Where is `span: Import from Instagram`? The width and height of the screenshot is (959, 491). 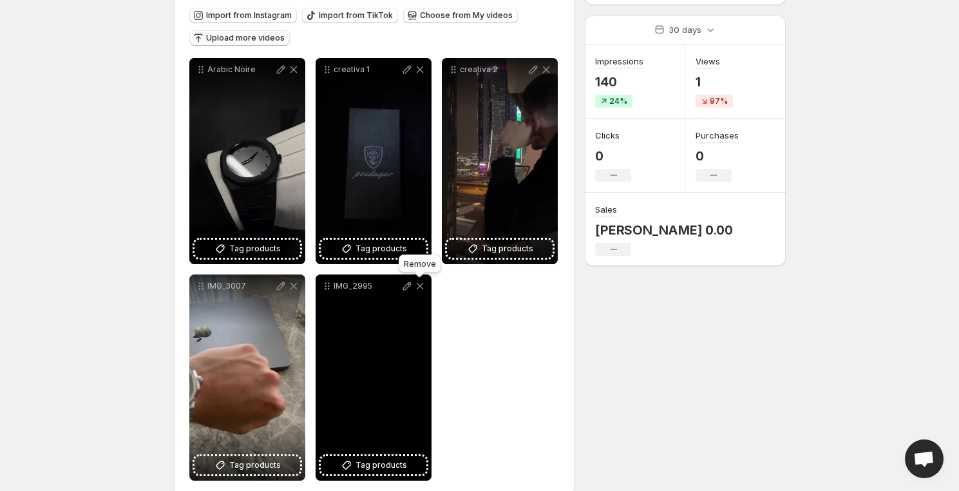 span: Import from Instagram is located at coordinates (249, 15).